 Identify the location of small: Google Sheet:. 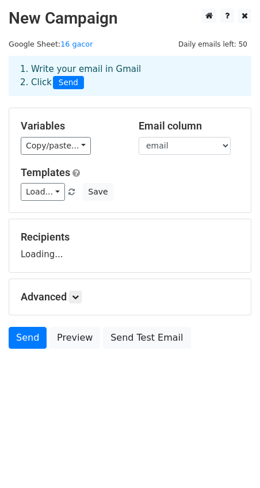
(51, 44).